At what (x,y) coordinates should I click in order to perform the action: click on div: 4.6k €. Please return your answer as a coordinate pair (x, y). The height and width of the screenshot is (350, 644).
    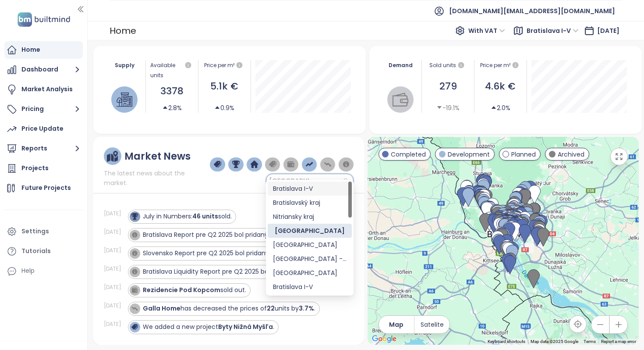
    Looking at the image, I should click on (500, 86).